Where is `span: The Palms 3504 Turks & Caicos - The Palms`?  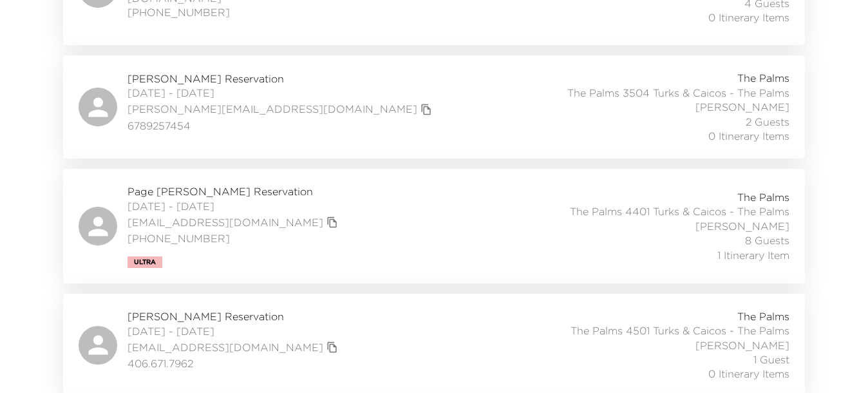 span: The Palms 3504 Turks & Caicos - The Palms is located at coordinates (679, 92).